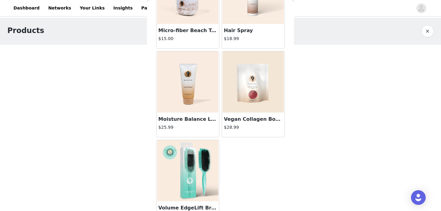  I want to click on h1: Products, so click(26, 31).